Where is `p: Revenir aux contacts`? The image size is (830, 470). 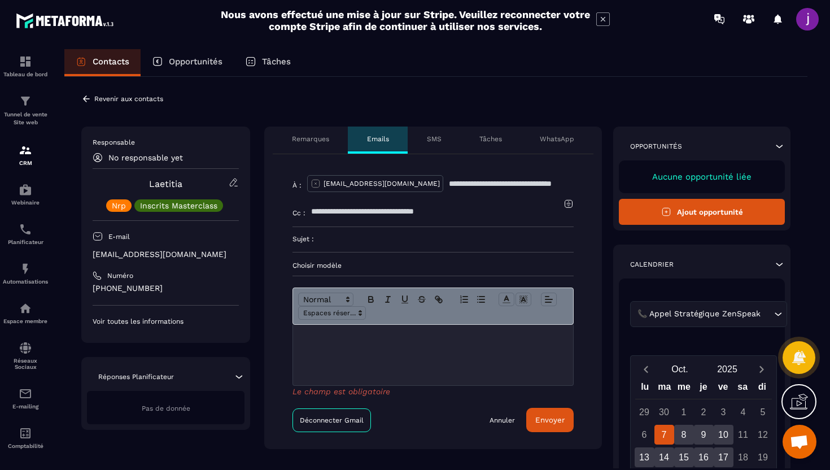 p: Revenir aux contacts is located at coordinates (129, 99).